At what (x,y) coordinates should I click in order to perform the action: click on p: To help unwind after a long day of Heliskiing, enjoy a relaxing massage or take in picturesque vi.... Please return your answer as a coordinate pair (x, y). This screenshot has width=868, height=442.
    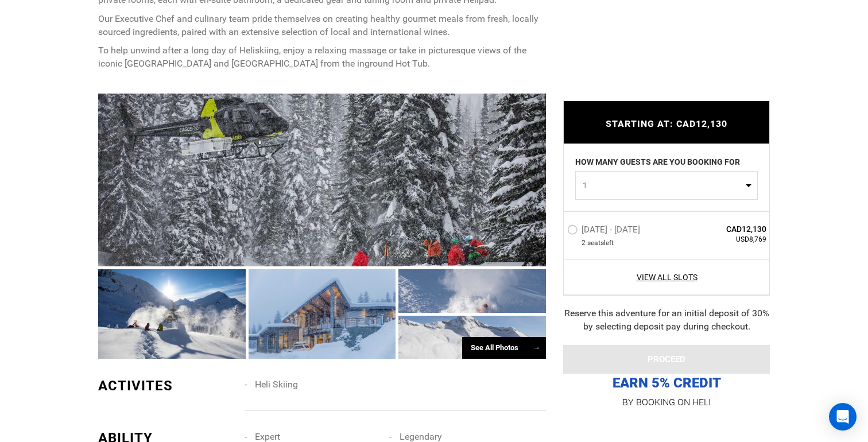
    Looking at the image, I should click on (322, 58).